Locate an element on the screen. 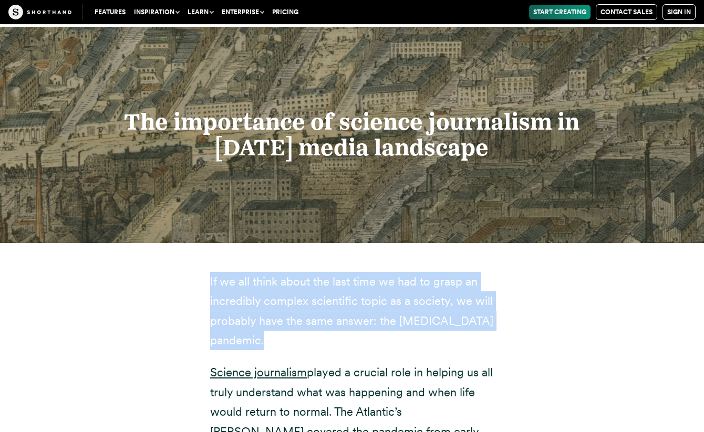 The width and height of the screenshot is (704, 432). button: Inspiration is located at coordinates (157, 12).